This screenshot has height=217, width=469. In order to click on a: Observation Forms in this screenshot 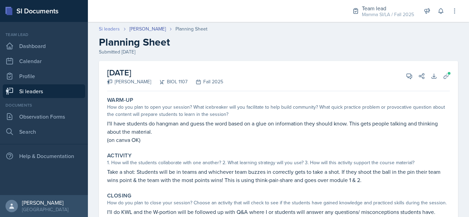, I will do `click(44, 117)`.